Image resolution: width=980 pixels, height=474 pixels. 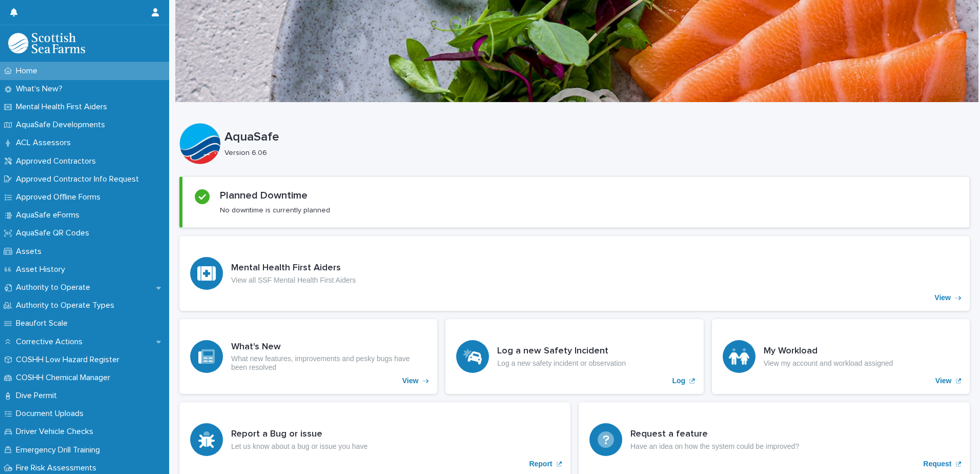 I want to click on p: COSHH Chemical Manager, so click(x=65, y=377).